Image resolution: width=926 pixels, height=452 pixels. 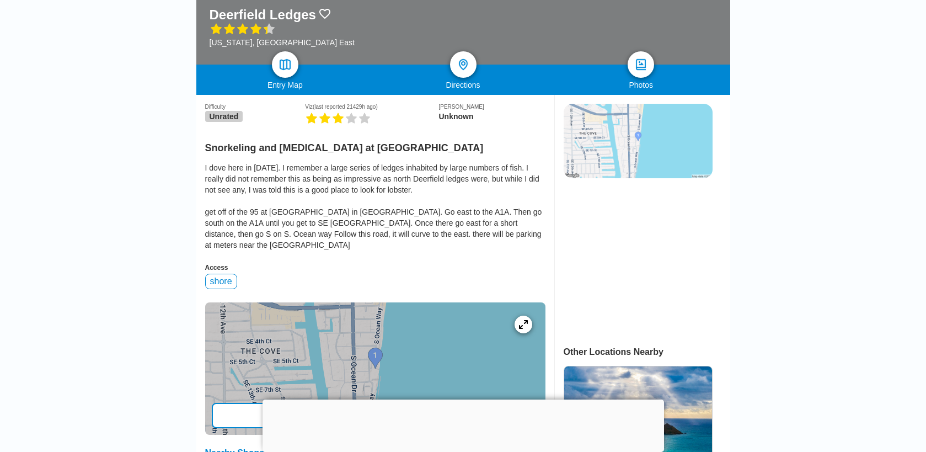 I want to click on a: directions, so click(x=463, y=65).